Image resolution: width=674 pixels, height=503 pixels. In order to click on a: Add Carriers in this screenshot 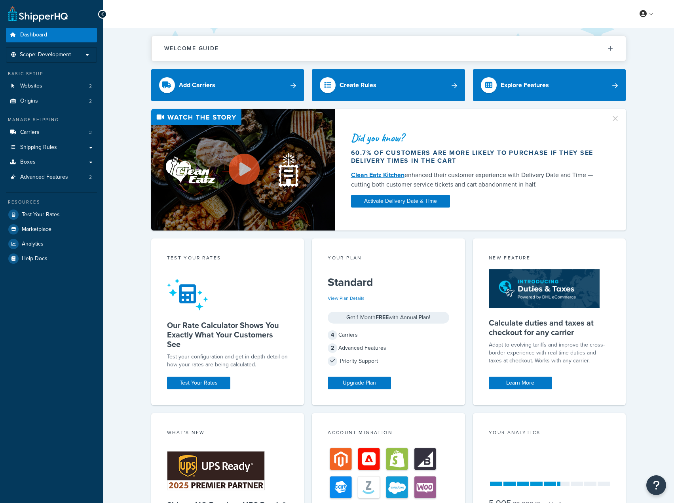, I will do `click(228, 85)`.